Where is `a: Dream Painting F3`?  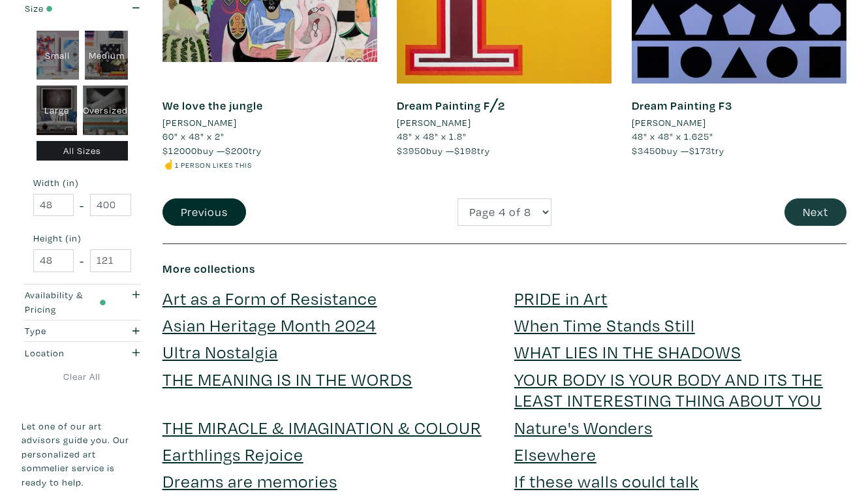
a: Dream Painting F3 is located at coordinates (682, 105).